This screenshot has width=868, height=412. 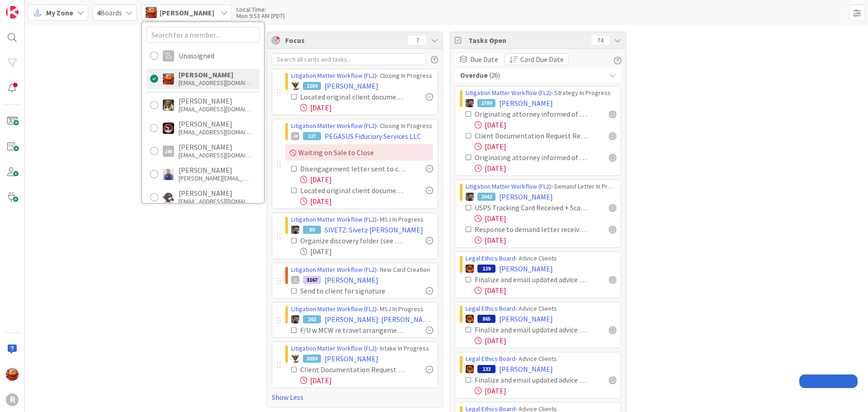 What do you see at coordinates (343, 40) in the screenshot?
I see `span: Focus` at bounding box center [343, 40].